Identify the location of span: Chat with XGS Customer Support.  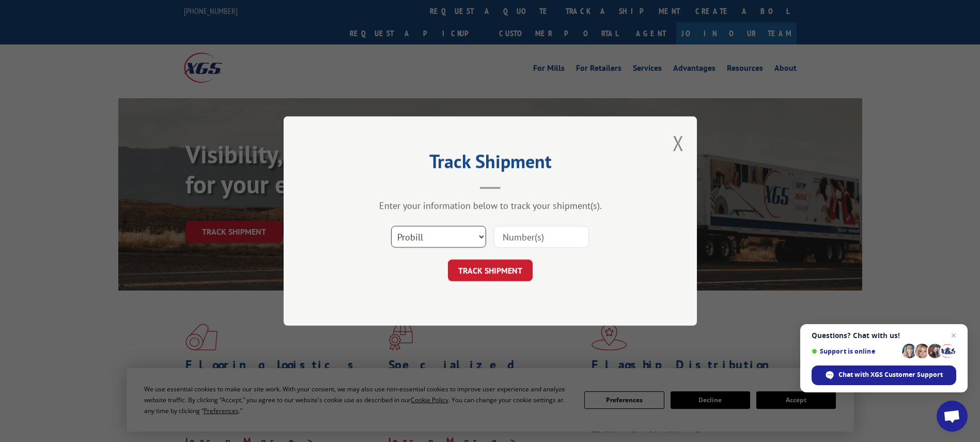
(891, 375).